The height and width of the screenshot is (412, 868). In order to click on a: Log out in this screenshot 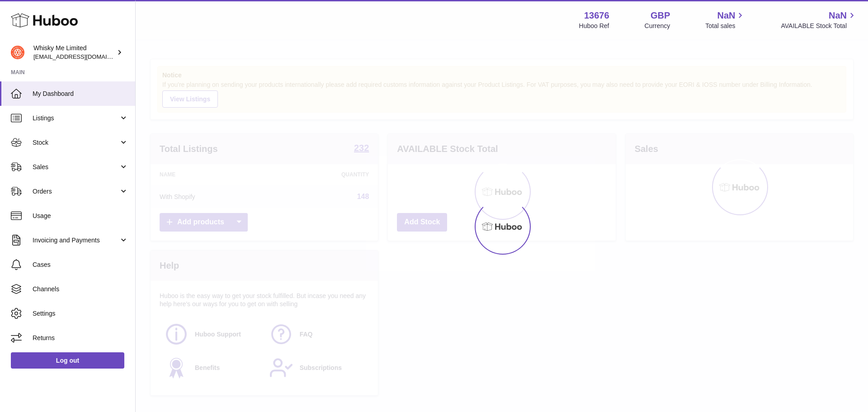, I will do `click(67, 361)`.